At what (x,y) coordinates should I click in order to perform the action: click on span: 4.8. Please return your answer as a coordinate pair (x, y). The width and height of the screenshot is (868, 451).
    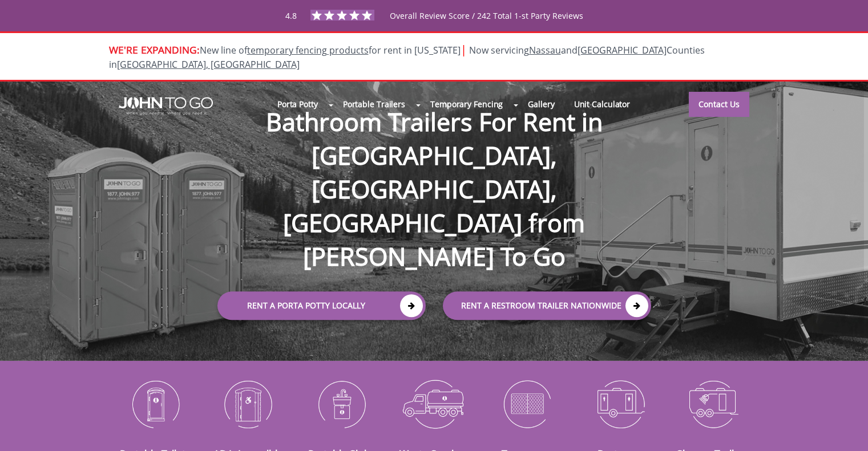
    Looking at the image, I should click on (291, 15).